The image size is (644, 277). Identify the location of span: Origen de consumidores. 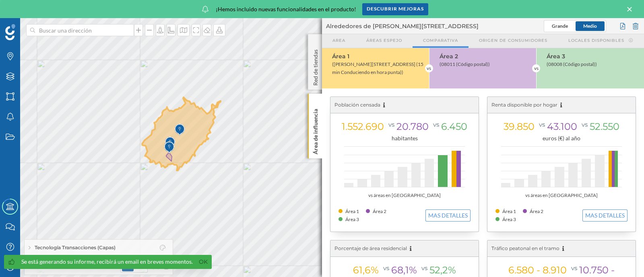
(513, 40).